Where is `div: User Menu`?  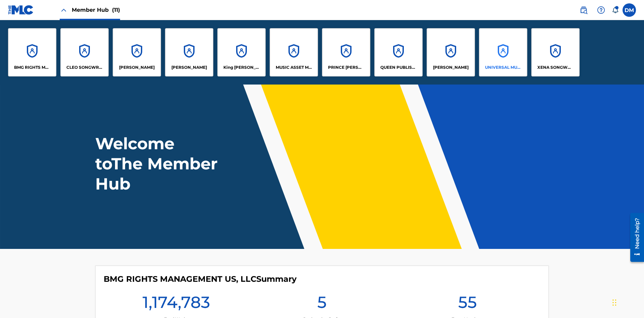 div: User Menu is located at coordinates (629, 10).